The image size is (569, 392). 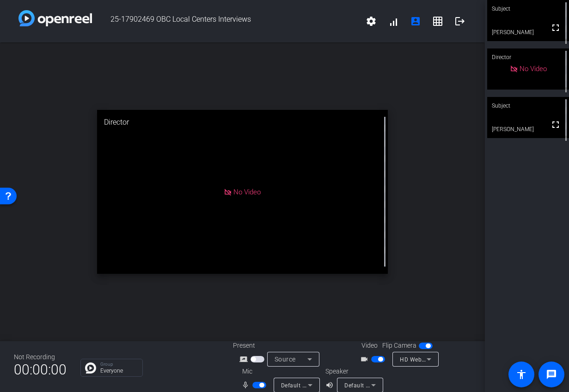 I want to click on span: HD Webcam C615 (046d:082c), so click(x=442, y=359).